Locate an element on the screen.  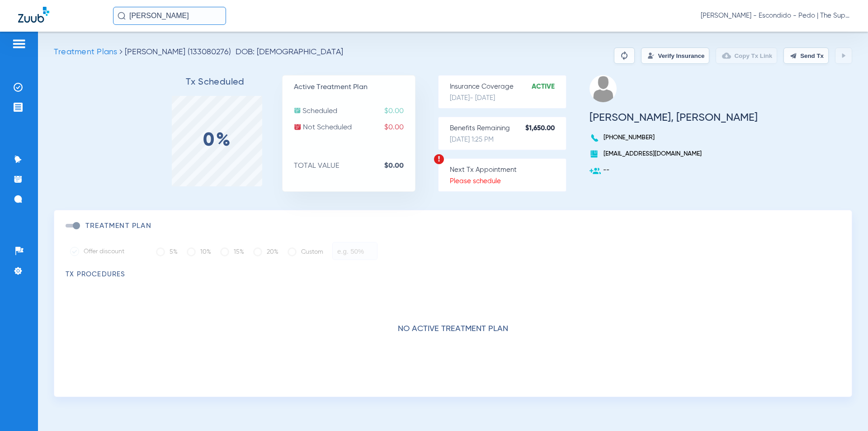
div: No active treatment plan is located at coordinates (453, 336).